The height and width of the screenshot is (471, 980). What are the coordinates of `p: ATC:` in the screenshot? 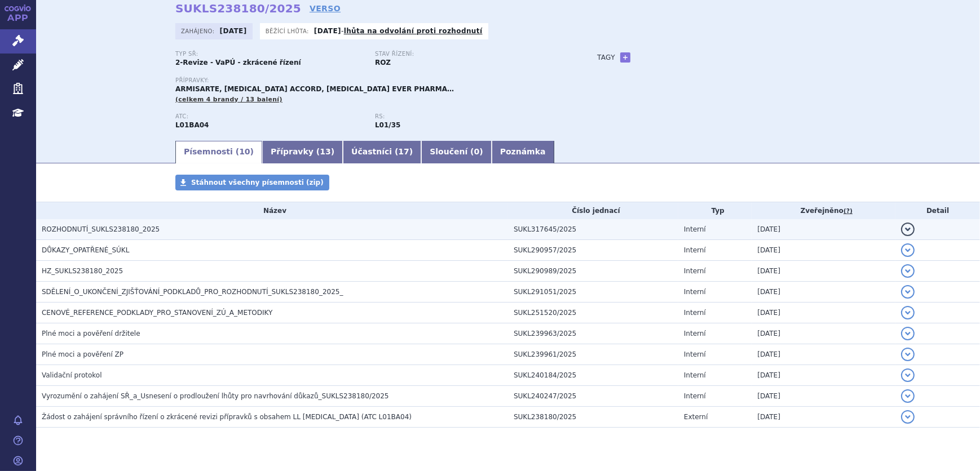 It's located at (270, 117).